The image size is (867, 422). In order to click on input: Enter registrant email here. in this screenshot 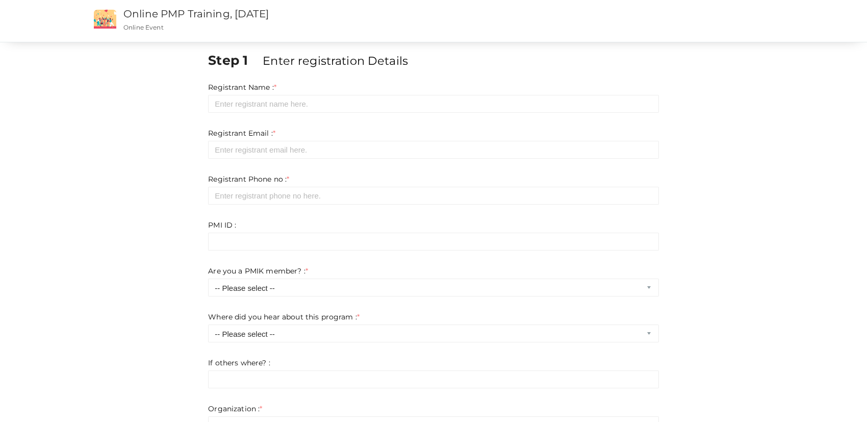, I will do `click(433, 149)`.